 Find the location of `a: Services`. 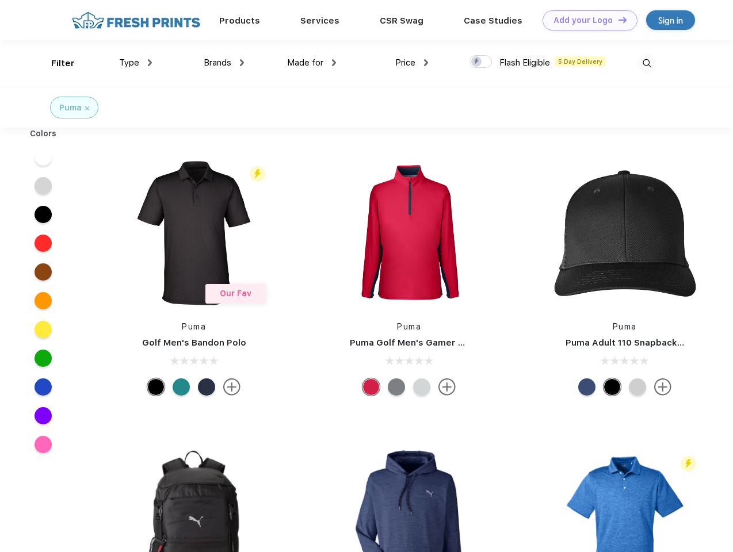

a: Services is located at coordinates (320, 21).